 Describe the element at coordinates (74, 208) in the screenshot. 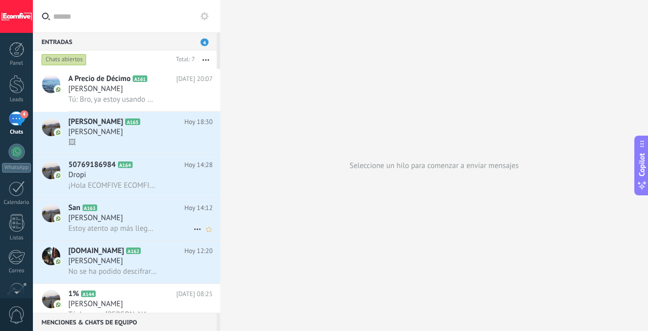

I see `span: San` at that location.